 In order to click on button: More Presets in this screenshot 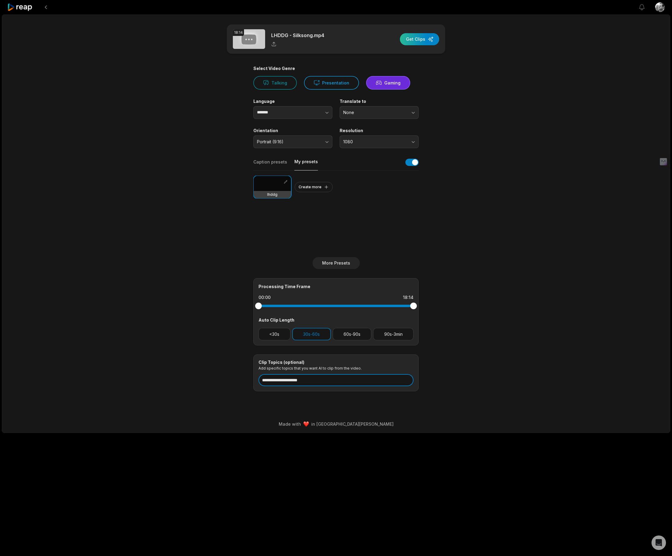, I will do `click(336, 263)`.